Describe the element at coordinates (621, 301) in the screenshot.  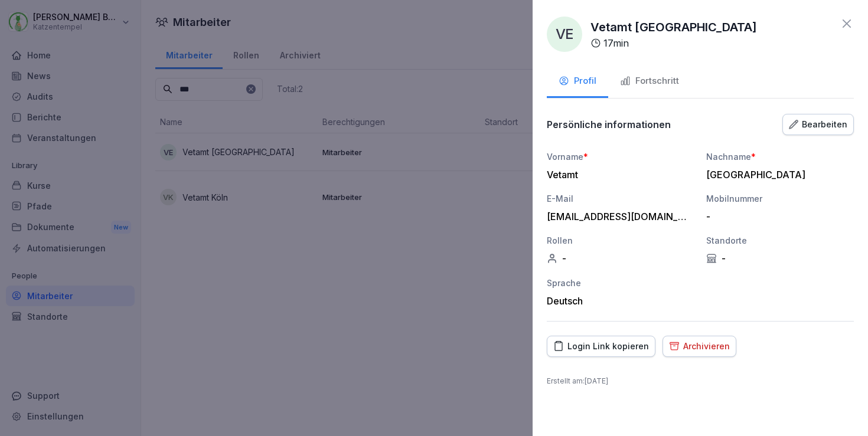
I see `div: Deutsch` at that location.